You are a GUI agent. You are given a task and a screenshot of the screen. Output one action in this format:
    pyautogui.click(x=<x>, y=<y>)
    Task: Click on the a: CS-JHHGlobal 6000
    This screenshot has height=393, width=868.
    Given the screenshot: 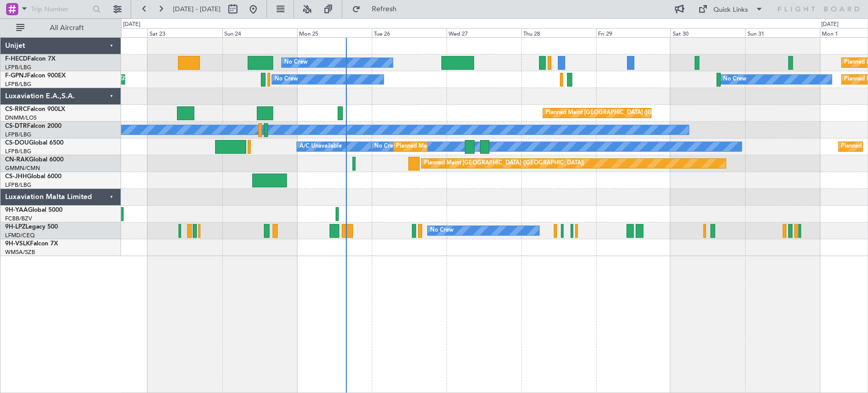 What is the action you would take?
    pyautogui.click(x=33, y=176)
    